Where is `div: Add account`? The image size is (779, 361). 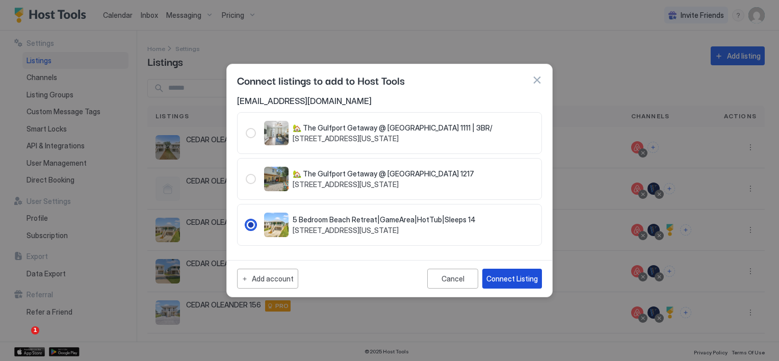
div: Add account is located at coordinates (273, 278).